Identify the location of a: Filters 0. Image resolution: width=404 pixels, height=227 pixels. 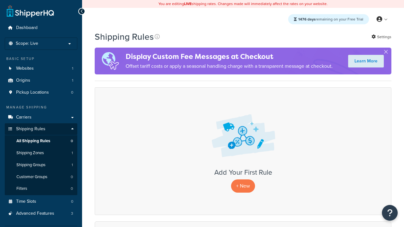
(41, 189).